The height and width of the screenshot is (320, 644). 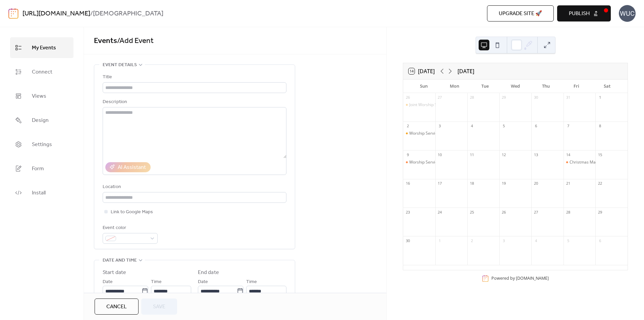 What do you see at coordinates (41, 144) in the screenshot?
I see `a: Settings` at bounding box center [41, 144].